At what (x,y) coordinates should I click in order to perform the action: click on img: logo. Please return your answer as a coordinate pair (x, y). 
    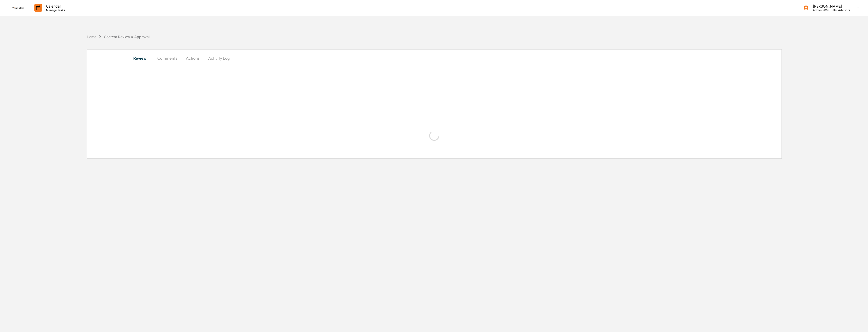
    Looking at the image, I should click on (18, 8).